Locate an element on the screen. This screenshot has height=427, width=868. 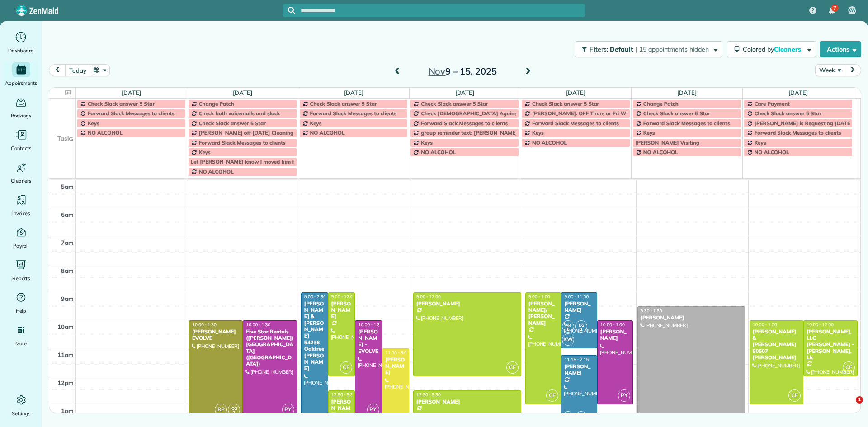
span: 10:00 - 12:00 is located at coordinates (821, 324).